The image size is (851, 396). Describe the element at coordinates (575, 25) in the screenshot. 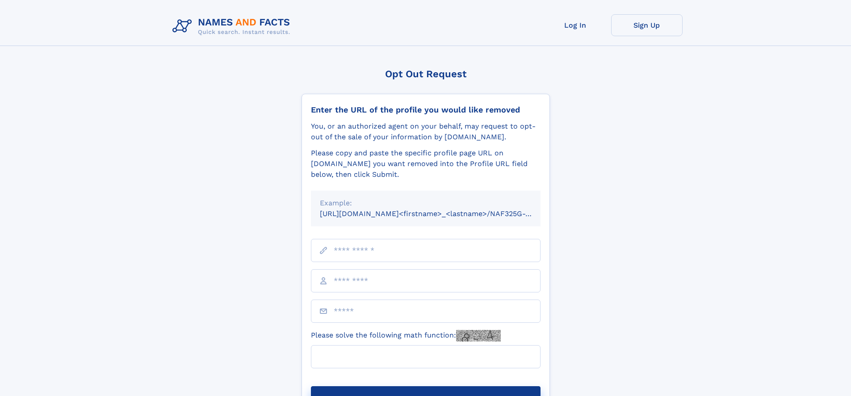

I see `a: Log In` at that location.